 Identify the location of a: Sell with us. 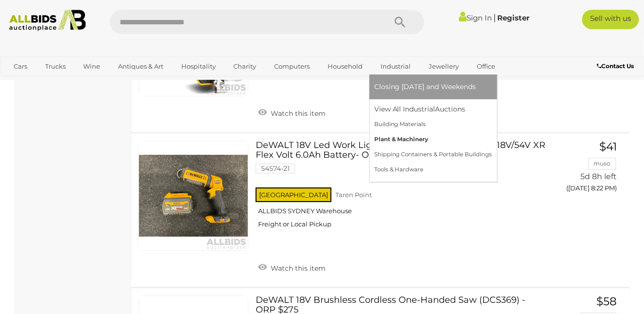
(611, 20).